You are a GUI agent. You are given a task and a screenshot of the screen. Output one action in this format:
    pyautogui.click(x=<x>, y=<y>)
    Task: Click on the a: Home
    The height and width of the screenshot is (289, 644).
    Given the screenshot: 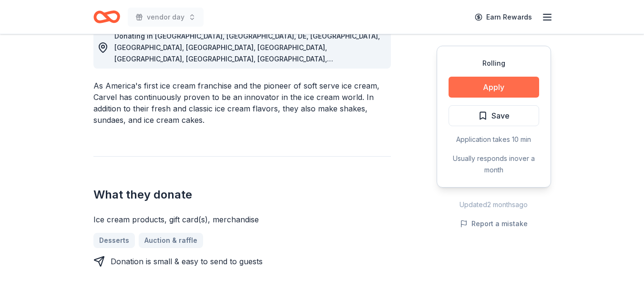 What is the action you would take?
    pyautogui.click(x=107, y=16)
    